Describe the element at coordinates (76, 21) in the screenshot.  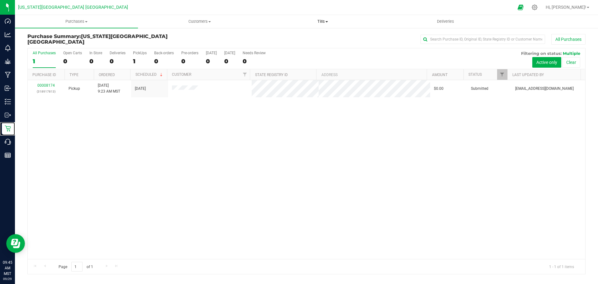
I see `a: Purchases` at that location.